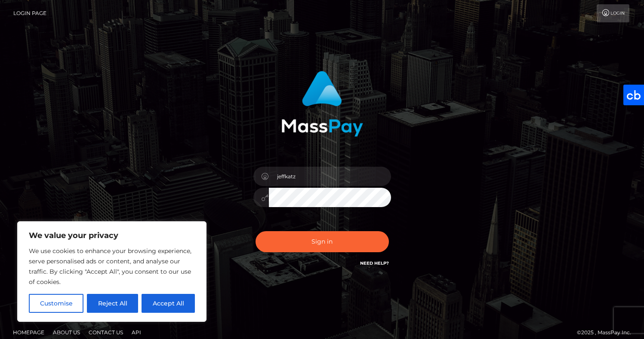 The height and width of the screenshot is (339, 644). I want to click on div: © 2025 , MassPay Inc., so click(607, 333).